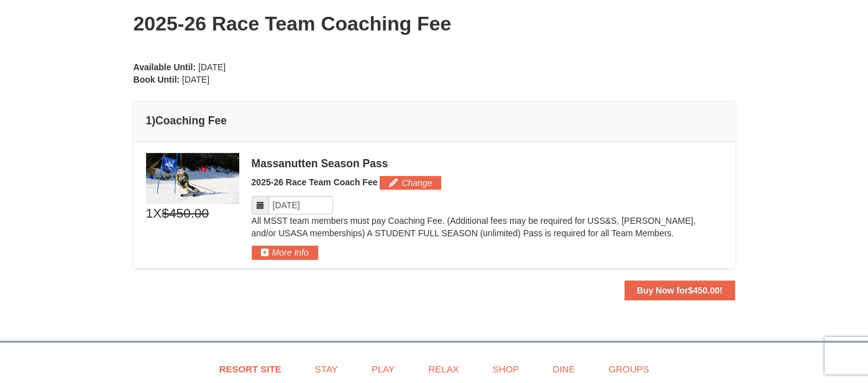 The height and width of the screenshot is (383, 868). Describe the element at coordinates (434, 121) in the screenshot. I see `h4: 1 Coaching Fee` at that location.